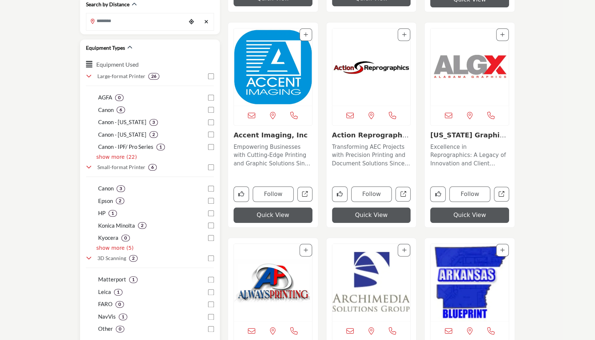 This screenshot has height=340, width=595. Describe the element at coordinates (120, 201) in the screenshot. I see `div: 2 Results For Epson` at that location.